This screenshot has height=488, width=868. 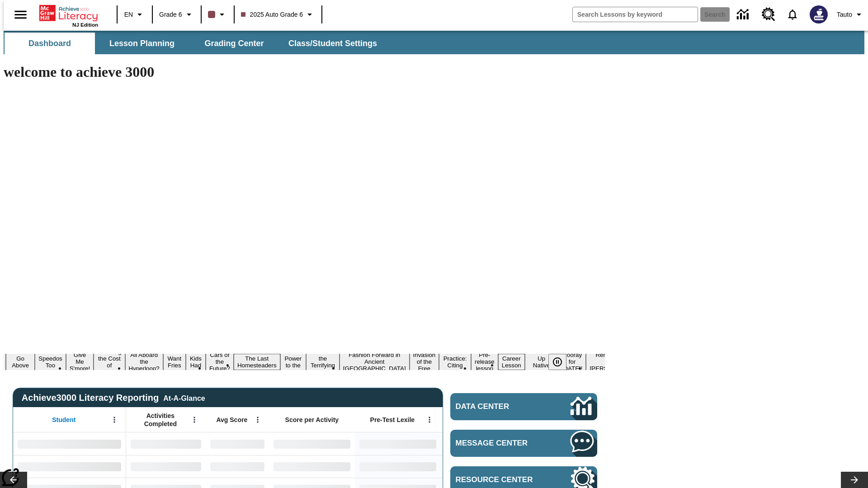 What do you see at coordinates (793, 15) in the screenshot?
I see `a: Notifications` at bounding box center [793, 15].